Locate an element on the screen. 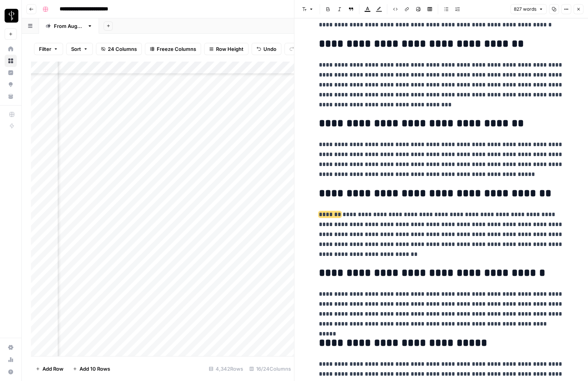 This screenshot has height=381, width=588. span: Freeze Columns is located at coordinates (176, 49).